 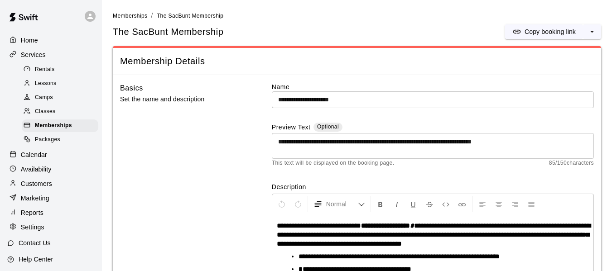 What do you see at coordinates (51, 213) in the screenshot?
I see `div: Reports` at bounding box center [51, 213].